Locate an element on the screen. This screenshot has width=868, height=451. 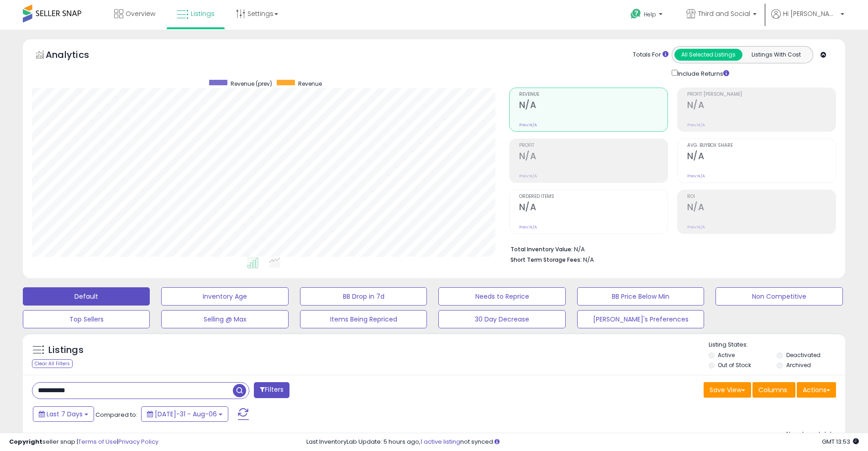
span: Revenue (prev) is located at coordinates (251, 83).